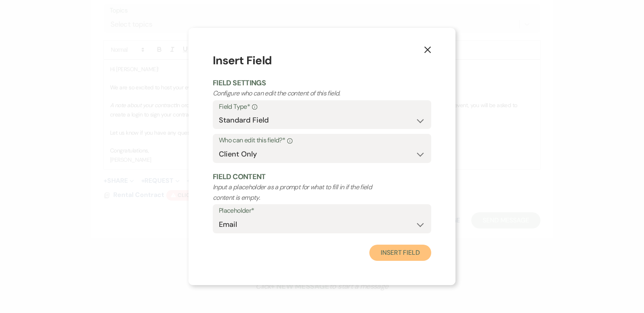  Describe the element at coordinates (322, 61) in the screenshot. I see `h1: Insert Field` at that location.